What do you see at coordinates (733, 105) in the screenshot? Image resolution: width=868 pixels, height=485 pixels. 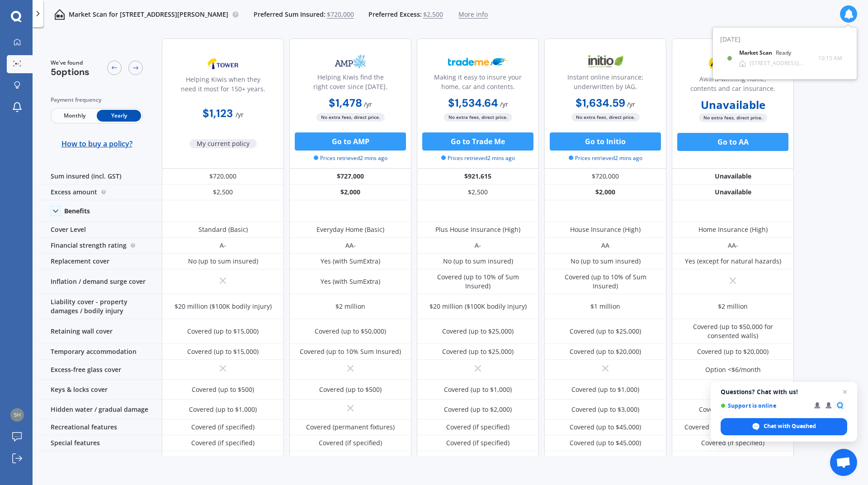 I see `b: Unavailable` at bounding box center [733, 105].